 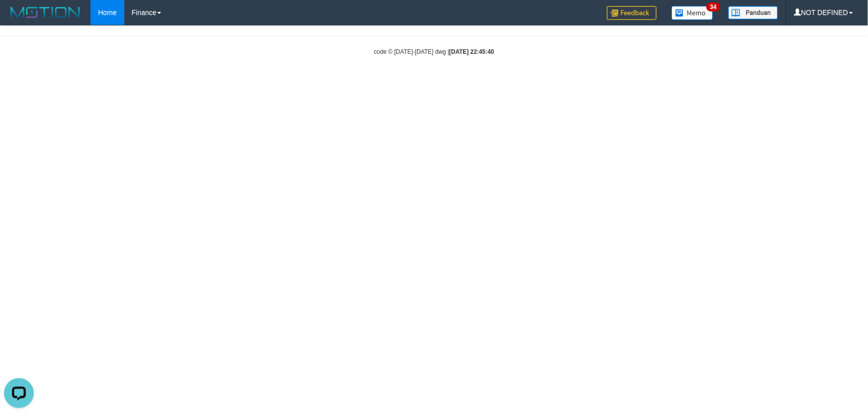 What do you see at coordinates (713, 7) in the screenshot?
I see `span: 34` at bounding box center [713, 7].